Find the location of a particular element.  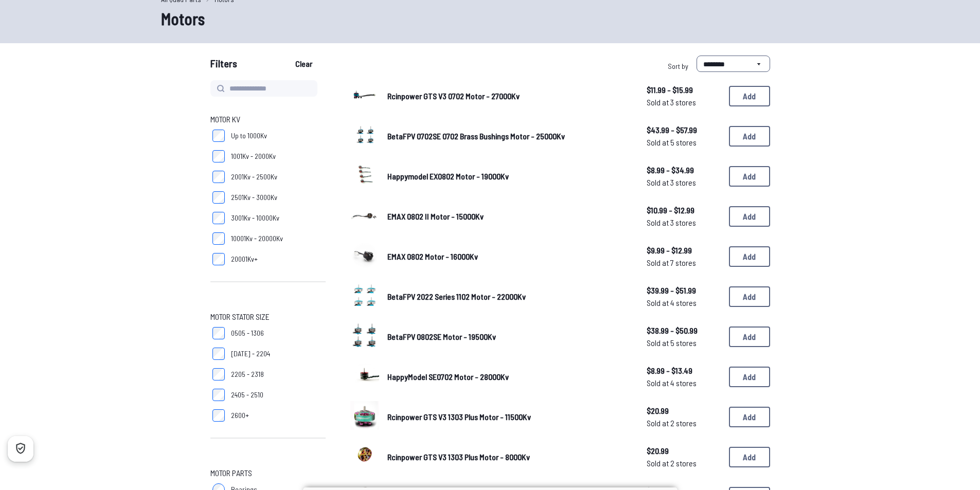

span: EMAX 0802 Motor - 16000Kv is located at coordinates (432, 256).